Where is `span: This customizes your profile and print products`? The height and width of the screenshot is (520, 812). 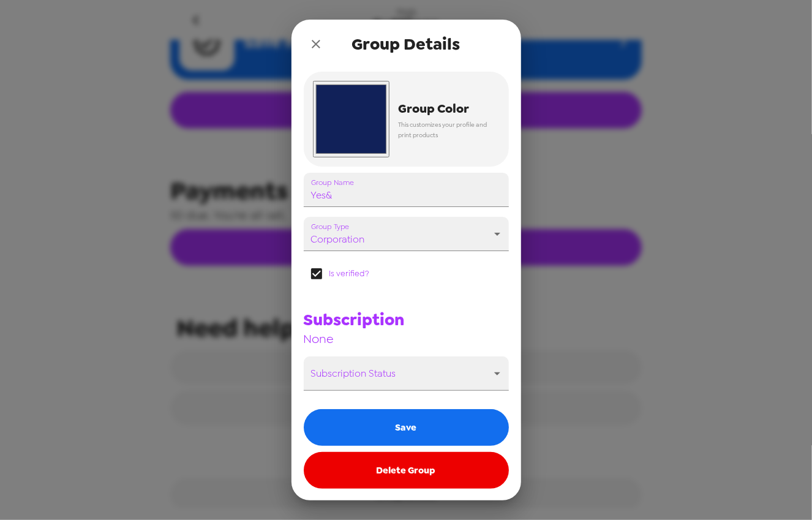 span: This customizes your profile and print products is located at coordinates (445, 129).